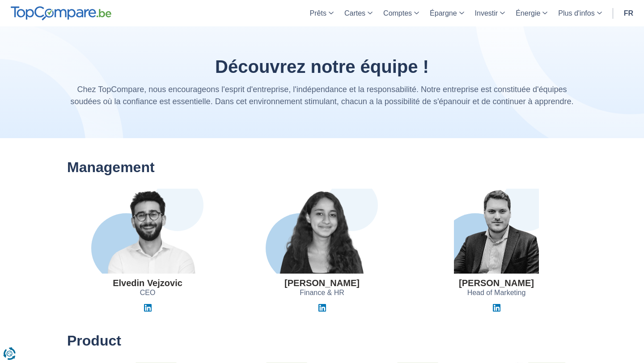 This screenshot has width=644, height=363. What do you see at coordinates (496, 231) in the screenshot?
I see `img: Guillaume Georges` at bounding box center [496, 231].